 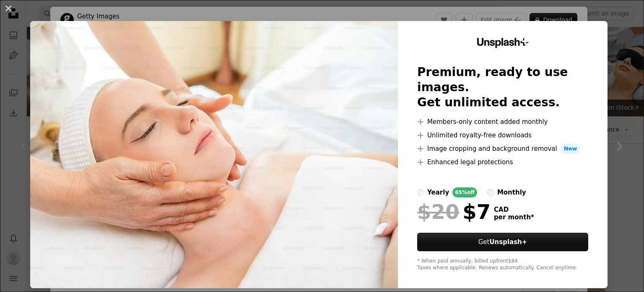 I want to click on li: Enhanced legal protections, so click(x=503, y=162).